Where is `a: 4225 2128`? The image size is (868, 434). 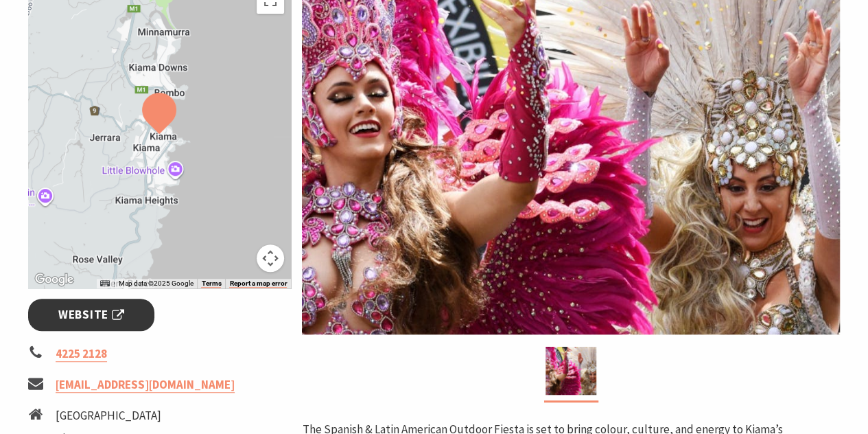
a: 4225 2128 is located at coordinates (81, 354).